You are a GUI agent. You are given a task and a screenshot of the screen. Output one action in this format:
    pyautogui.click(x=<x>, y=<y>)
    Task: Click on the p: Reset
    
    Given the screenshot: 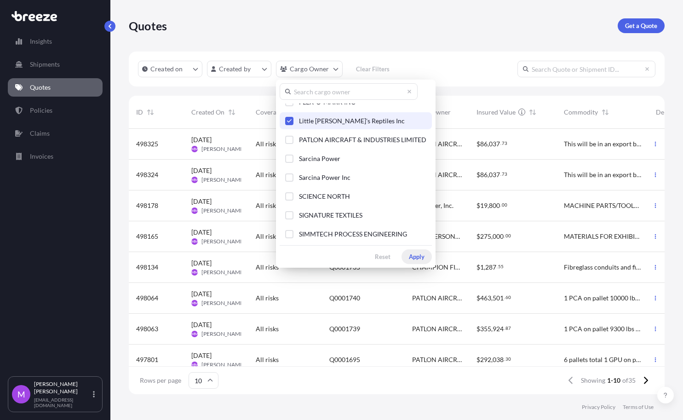 What is the action you would take?
    pyautogui.click(x=382, y=257)
    